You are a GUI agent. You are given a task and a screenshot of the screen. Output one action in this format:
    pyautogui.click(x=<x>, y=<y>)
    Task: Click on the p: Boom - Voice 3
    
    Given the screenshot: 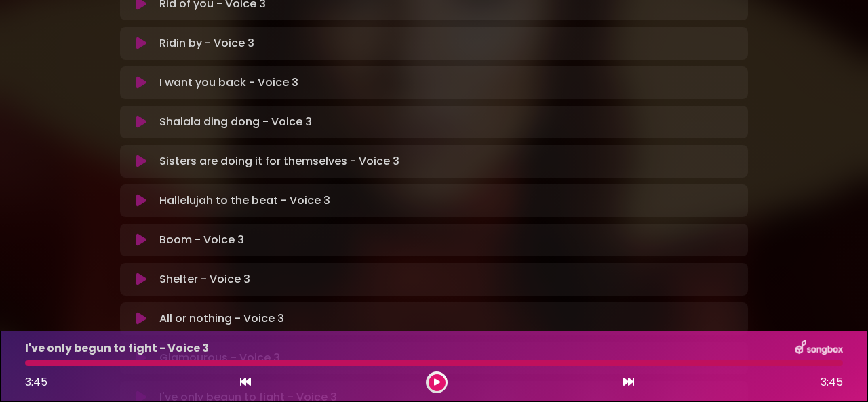 What is the action you would take?
    pyautogui.click(x=201, y=240)
    